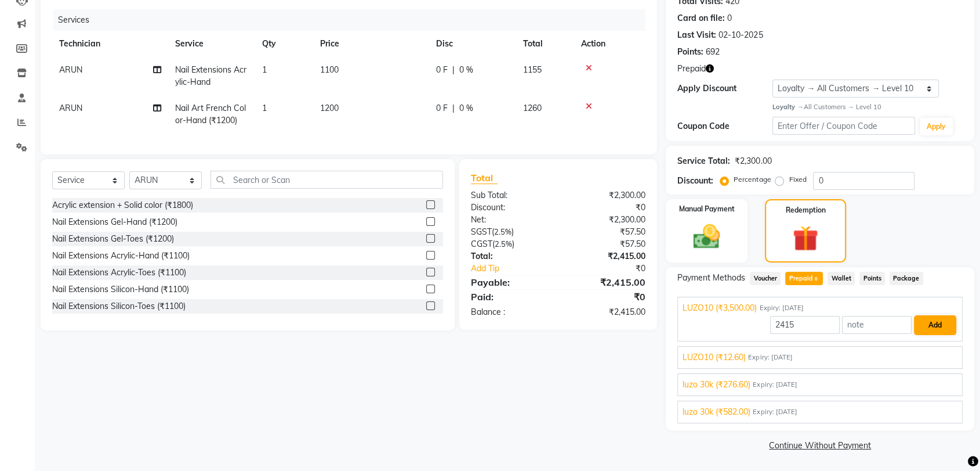 This screenshot has height=471, width=980. Describe the element at coordinates (841, 278) in the screenshot. I see `span: Wallet` at that location.